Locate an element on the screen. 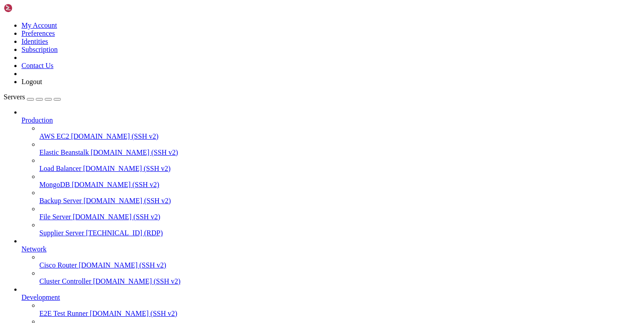  span: Servers is located at coordinates (14, 97).